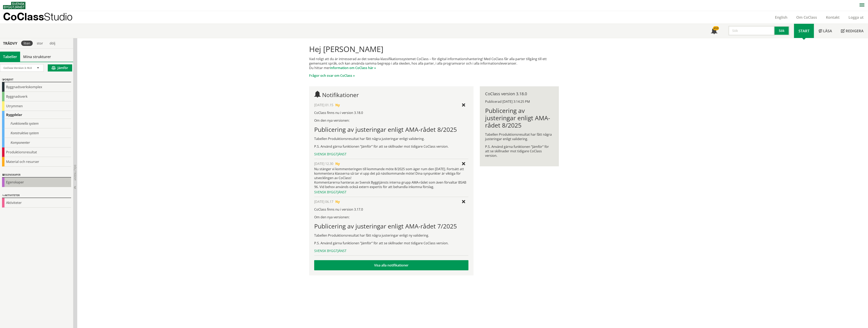 The image size is (868, 328). Describe the element at coordinates (17, 68) in the screenshot. I see `span: CoClass Version 3.18.0` at that location.